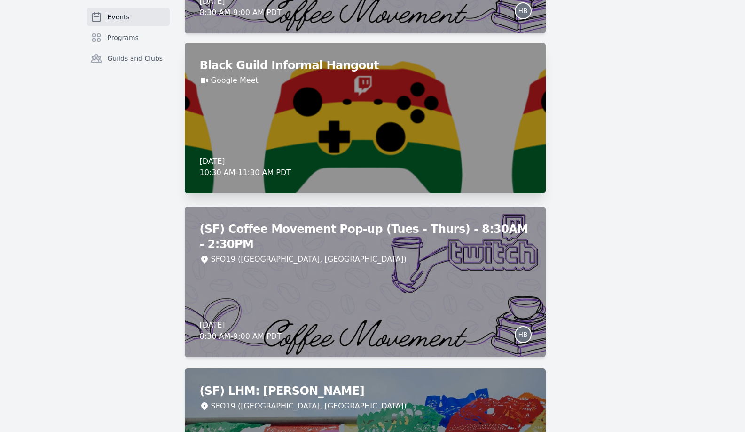 The image size is (745, 432). What do you see at coordinates (135, 58) in the screenshot?
I see `span: Guilds and Clubs` at bounding box center [135, 58].